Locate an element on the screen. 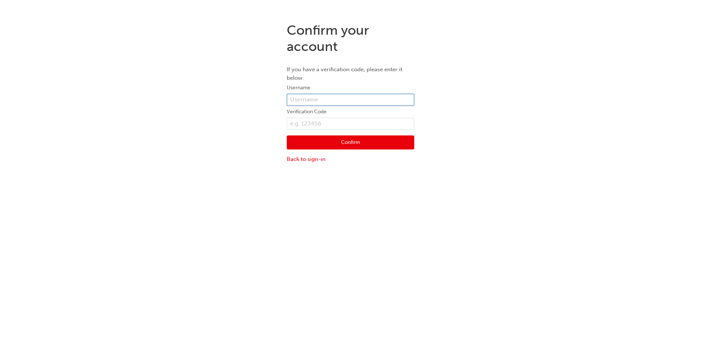 This screenshot has width=701, height=341. a: Back to sign-in is located at coordinates (350, 159).